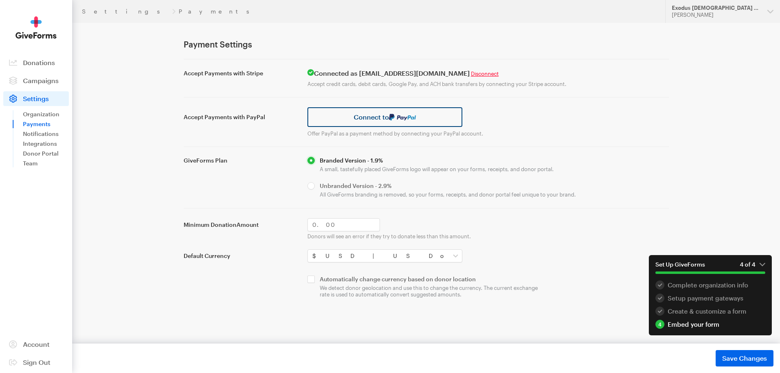  Describe the element at coordinates (752, 265) in the screenshot. I see `em: 4 of 4` at that location.